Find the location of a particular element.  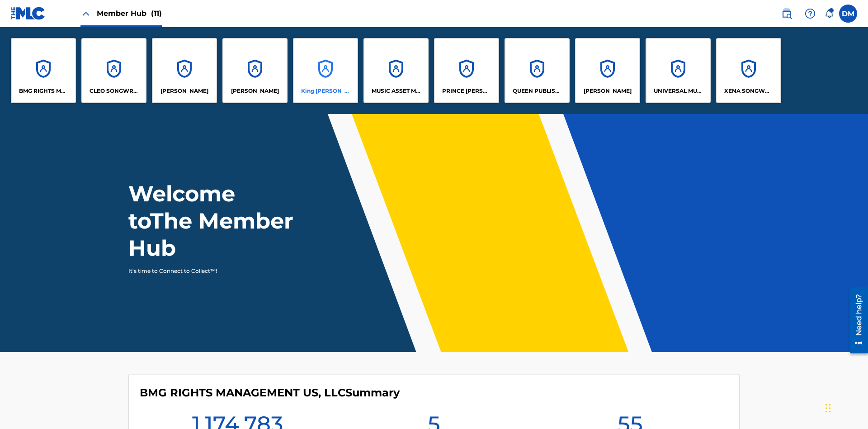

a: AccountsXENA SONGWRITER is located at coordinates (748, 70).